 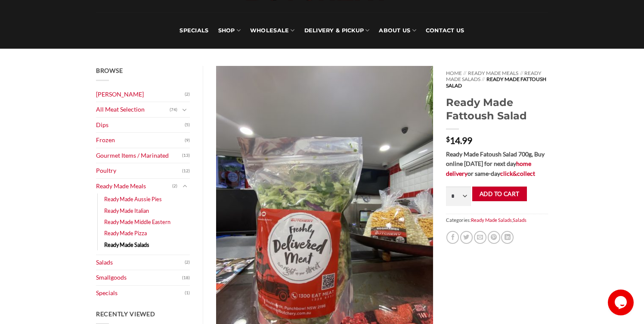 What do you see at coordinates (459, 140) in the screenshot?
I see `bdi: 14.99` at bounding box center [459, 140].